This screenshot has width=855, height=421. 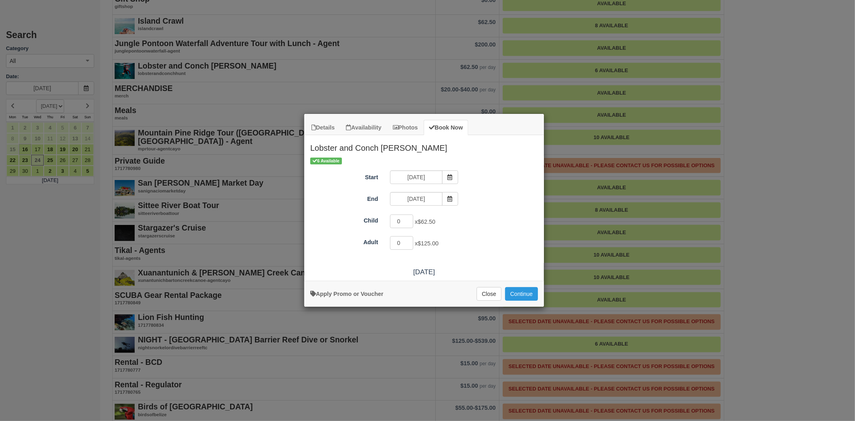 I want to click on a: Book Now, so click(x=446, y=127).